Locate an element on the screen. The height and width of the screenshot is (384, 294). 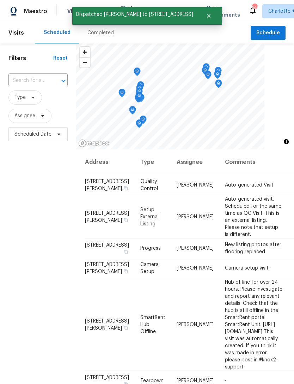
span: Auto-generated visit. Scheduled for the same time as QC Visit. This is an external listing. Pleas... is located at coordinates (254, 216).